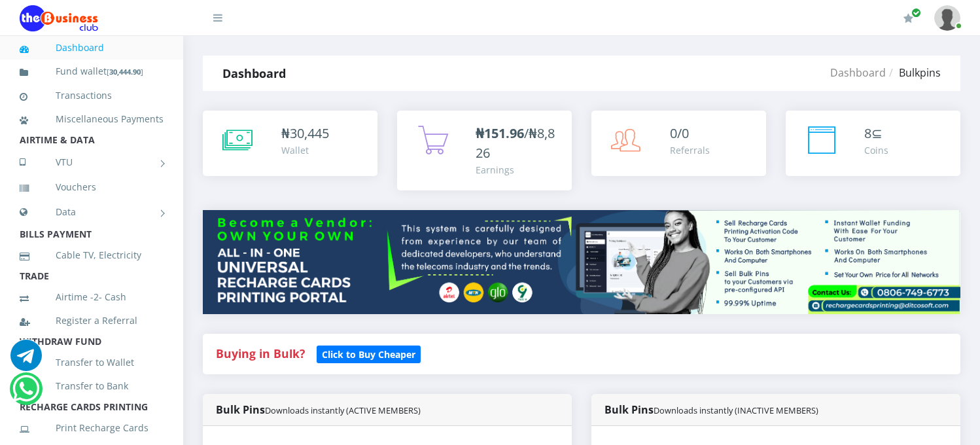 The image size is (980, 445). Describe the element at coordinates (91, 162) in the screenshot. I see `a: VTU` at that location.